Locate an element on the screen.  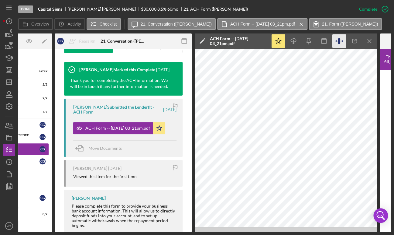
button: Activity is located at coordinates (70, 24).